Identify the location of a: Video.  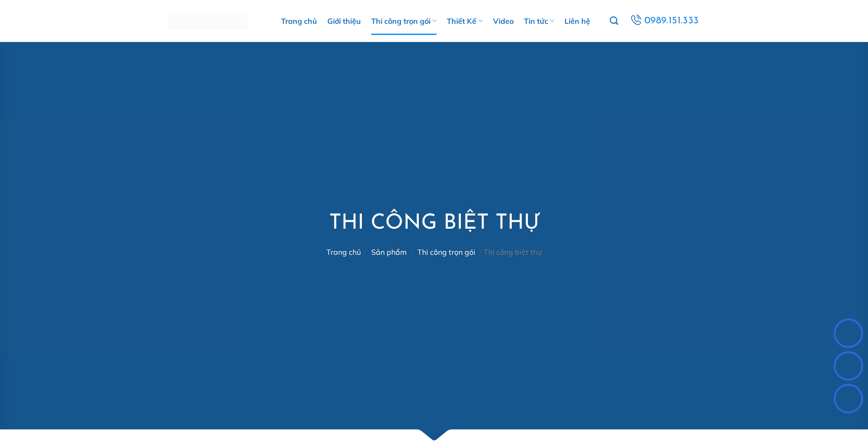
(503, 21).